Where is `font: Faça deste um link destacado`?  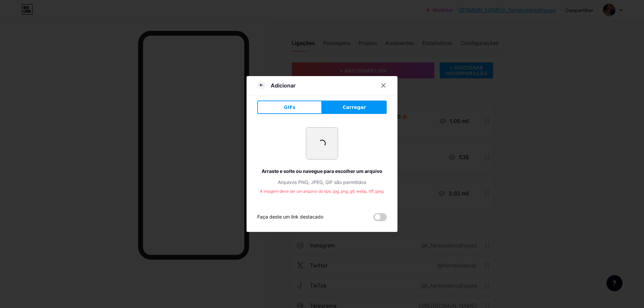
font: Faça deste um link destacado is located at coordinates (290, 216).